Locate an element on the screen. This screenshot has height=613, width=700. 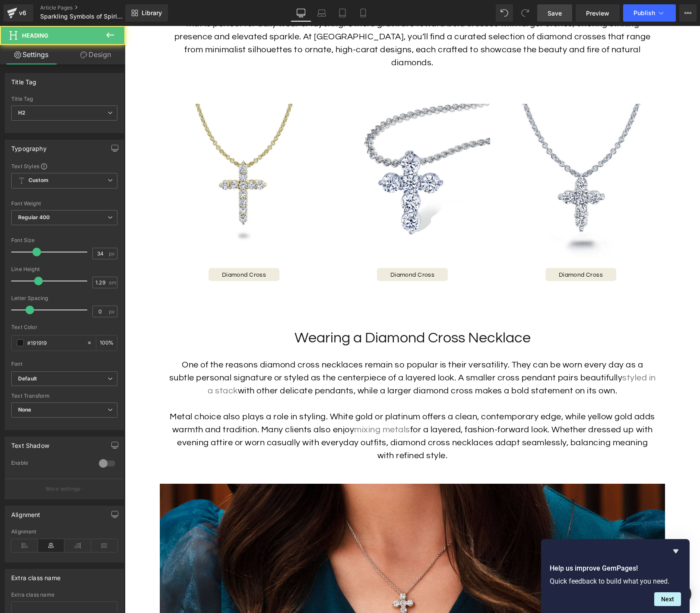
a: Preview is located at coordinates (598, 13).